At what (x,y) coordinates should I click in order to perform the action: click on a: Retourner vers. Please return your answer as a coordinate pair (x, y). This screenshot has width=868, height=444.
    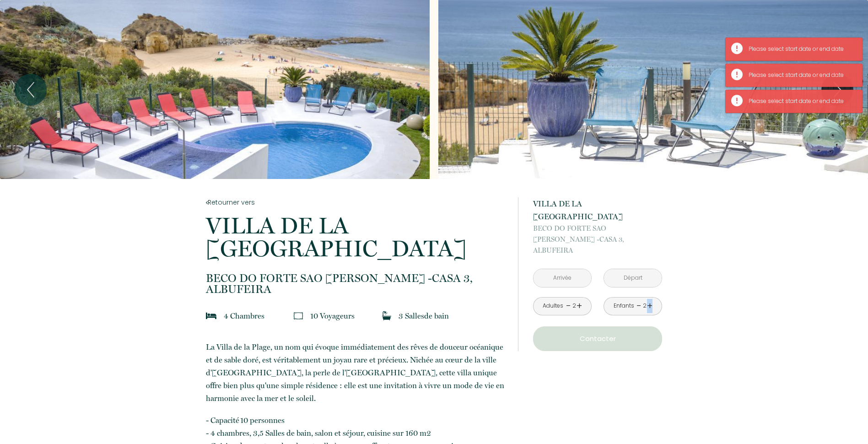
    Looking at the image, I should click on (356, 203).